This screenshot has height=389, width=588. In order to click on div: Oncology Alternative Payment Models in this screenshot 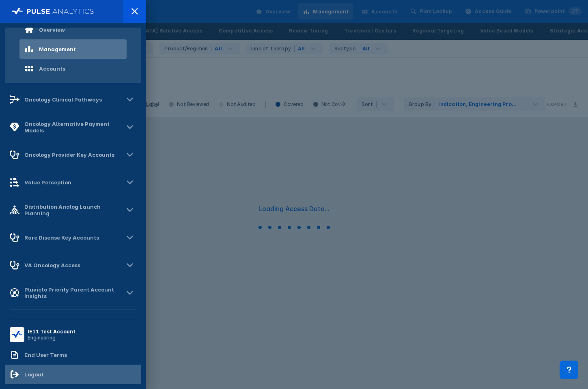, I will do `click(74, 127)`.